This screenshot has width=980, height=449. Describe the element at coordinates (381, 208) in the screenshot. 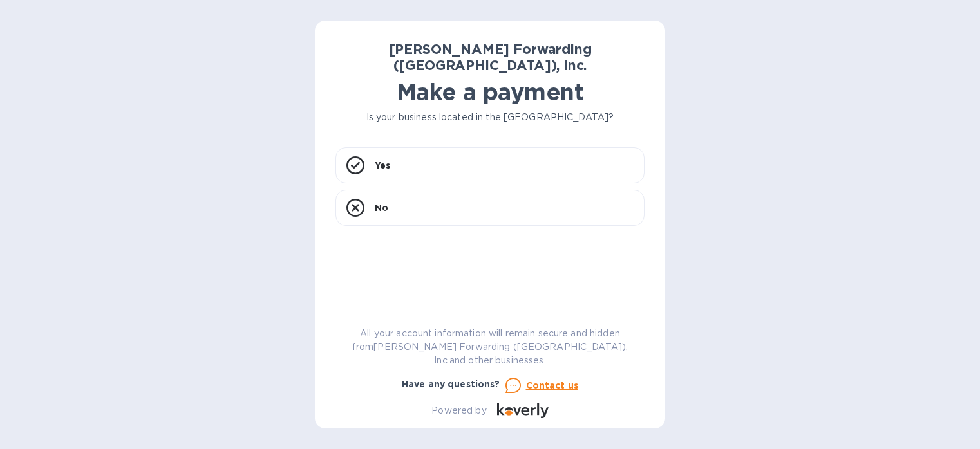

I see `p: No` at that location.